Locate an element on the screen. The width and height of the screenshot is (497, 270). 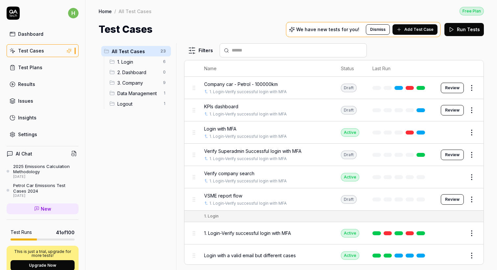
a: Dashboard is located at coordinates (42, 34).